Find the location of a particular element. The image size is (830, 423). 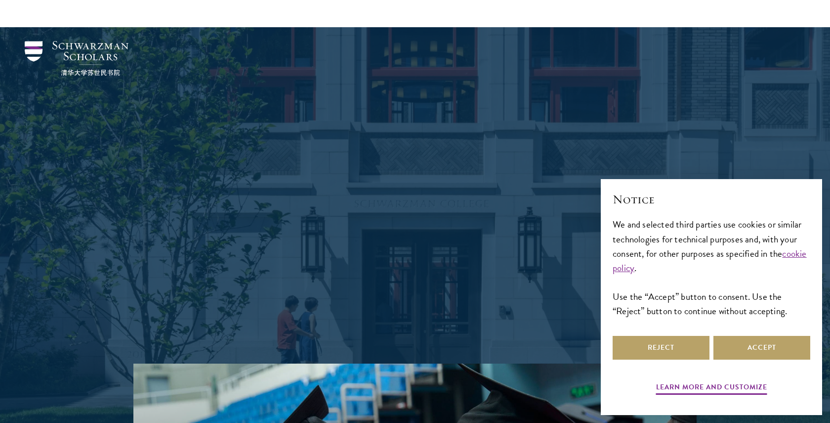

img: Schwarzman Scholars is located at coordinates (77, 58).